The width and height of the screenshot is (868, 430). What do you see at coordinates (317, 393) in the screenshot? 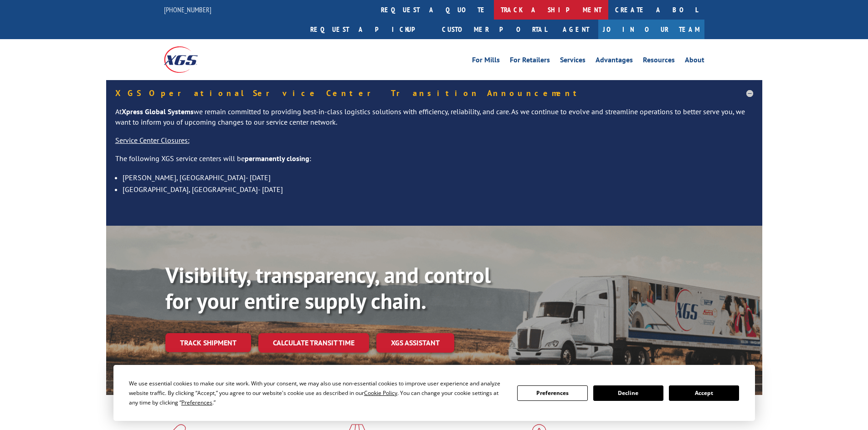
I see `div: We use essential cookies to make our site work. With your consent, we may also use non-essential ...` at bounding box center [317, 393].